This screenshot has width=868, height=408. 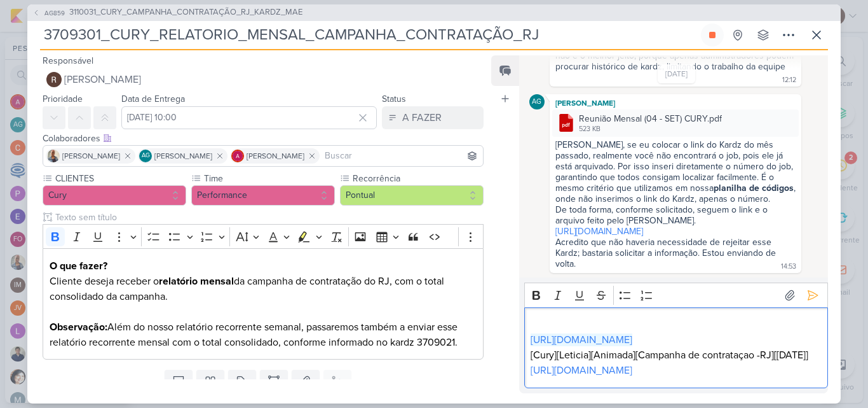 I want to click on label: Responsável, so click(x=68, y=60).